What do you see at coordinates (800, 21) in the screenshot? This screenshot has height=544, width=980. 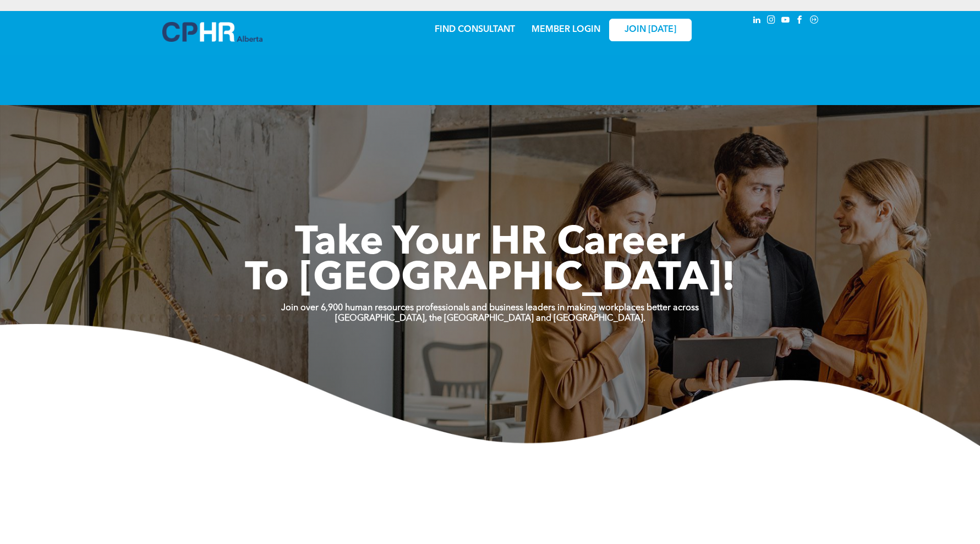 I see `a: facebook` at bounding box center [800, 21].